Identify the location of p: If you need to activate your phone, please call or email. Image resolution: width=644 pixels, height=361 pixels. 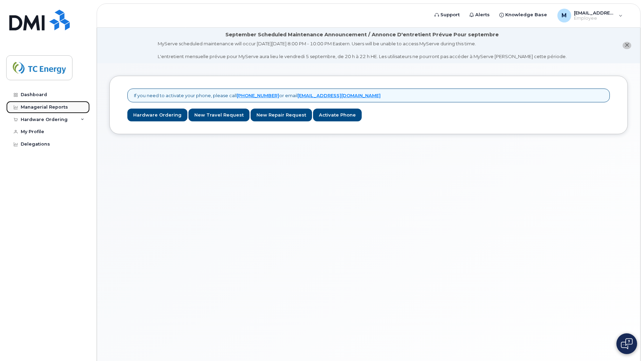
(257, 95).